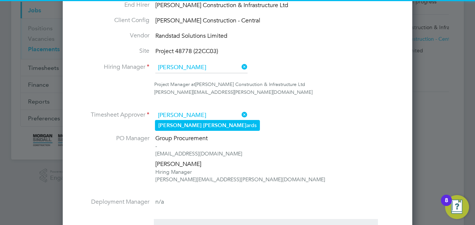 The image size is (475, 225). What do you see at coordinates (112, 36) in the screenshot?
I see `label: Vendor` at bounding box center [112, 36].